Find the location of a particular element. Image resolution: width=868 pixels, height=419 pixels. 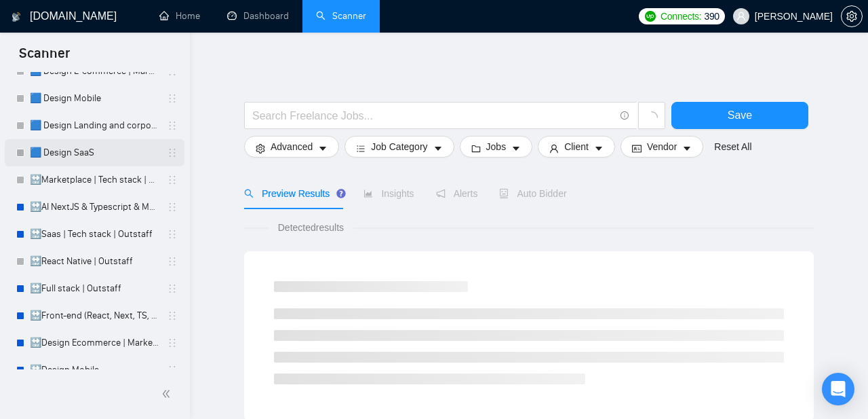

span: loading is located at coordinates (652, 117).